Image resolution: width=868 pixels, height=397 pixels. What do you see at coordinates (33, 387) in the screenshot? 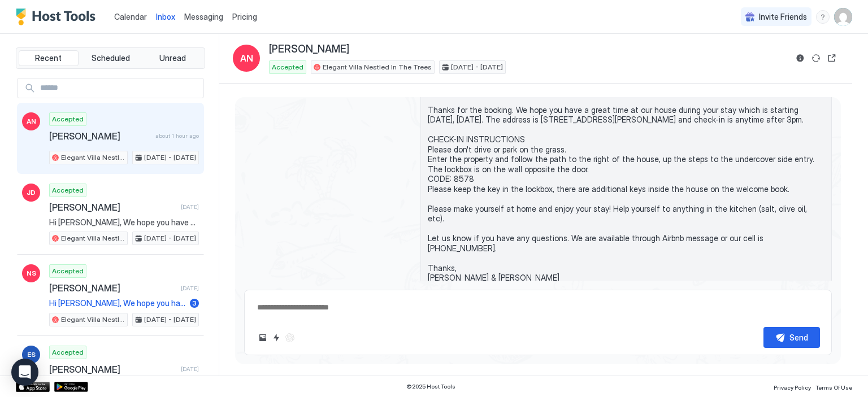
I see `a: App Store` at bounding box center [33, 387].